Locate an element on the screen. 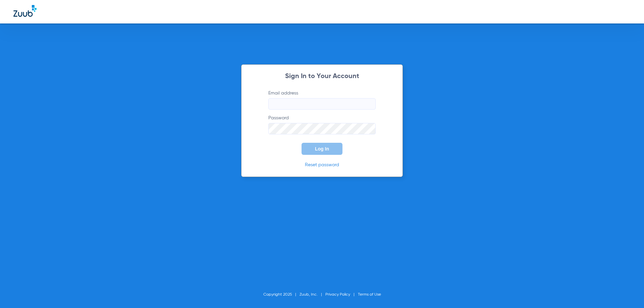 The height and width of the screenshot is (308, 644). h2: Sign In to Your Account is located at coordinates (322, 77).